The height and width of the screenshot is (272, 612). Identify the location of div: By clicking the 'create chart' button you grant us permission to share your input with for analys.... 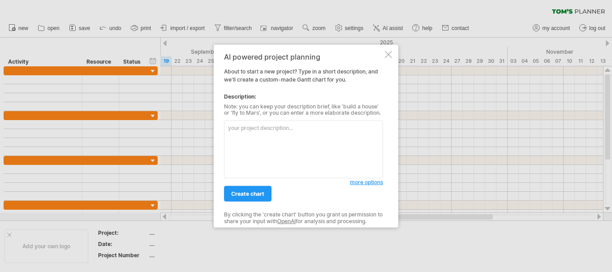
(303, 218).